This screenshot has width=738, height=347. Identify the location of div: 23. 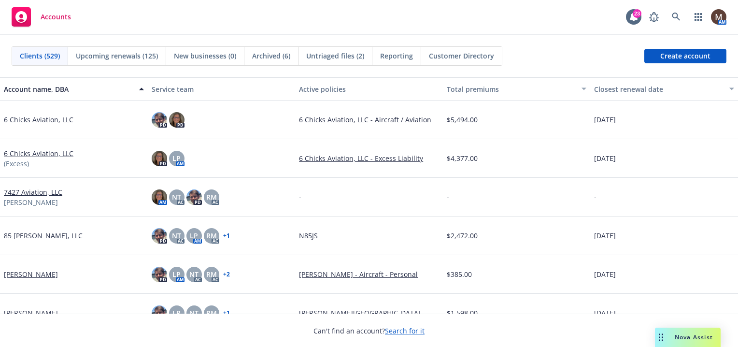
(637, 14).